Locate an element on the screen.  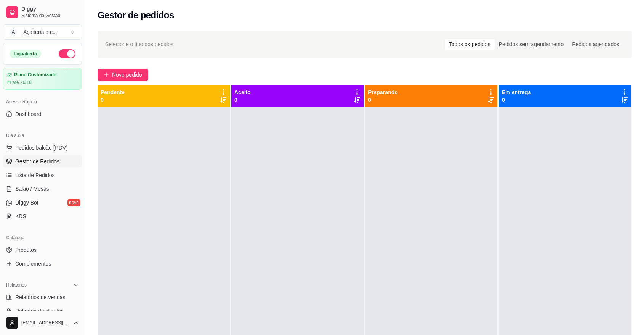
span: Diggy Bot is located at coordinates (27, 203).